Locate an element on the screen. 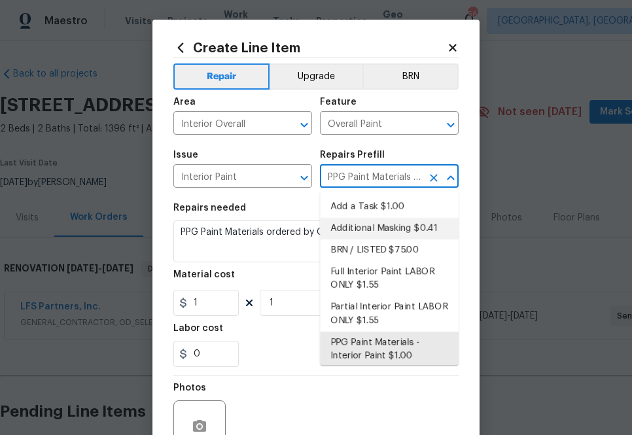 The image size is (632, 435). button: Clear is located at coordinates (434, 178).